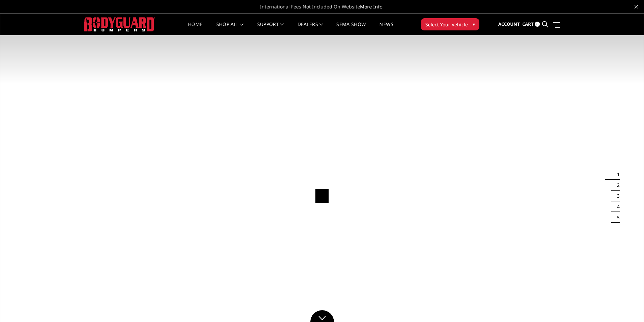 Image resolution: width=644 pixels, height=322 pixels. Describe the element at coordinates (322, 316) in the screenshot. I see `a: Click to Down` at that location.